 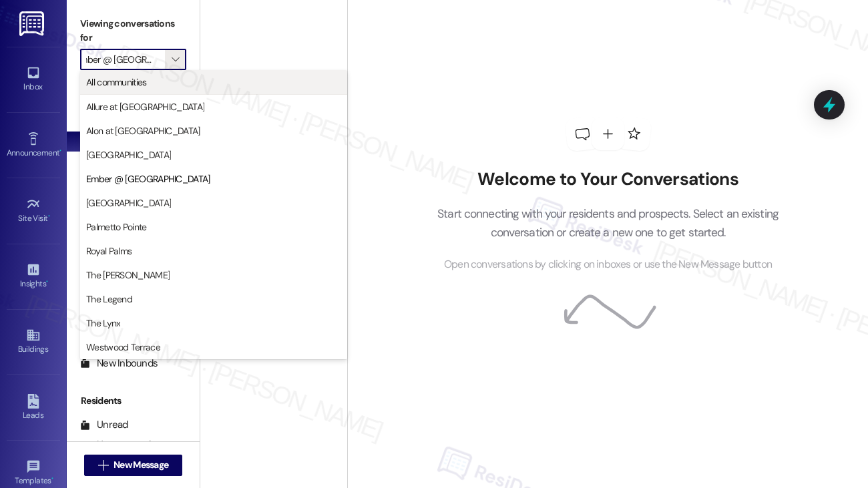 I want to click on div: Unread, so click(x=105, y=424).